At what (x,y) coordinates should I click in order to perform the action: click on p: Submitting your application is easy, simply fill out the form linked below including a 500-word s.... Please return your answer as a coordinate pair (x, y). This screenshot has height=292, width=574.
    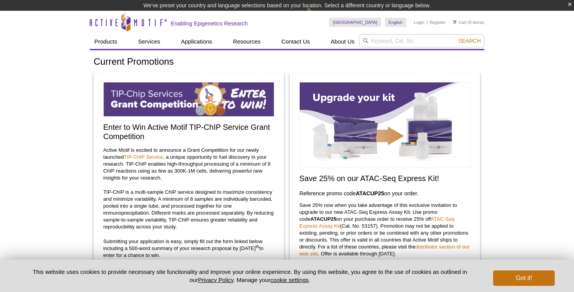
    Looking at the image, I should click on (189, 249).